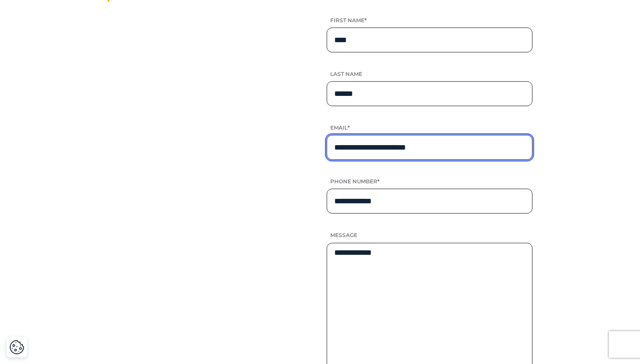 The height and width of the screenshot is (364, 640). Describe the element at coordinates (429, 74) in the screenshot. I see `label: Last name` at that location.